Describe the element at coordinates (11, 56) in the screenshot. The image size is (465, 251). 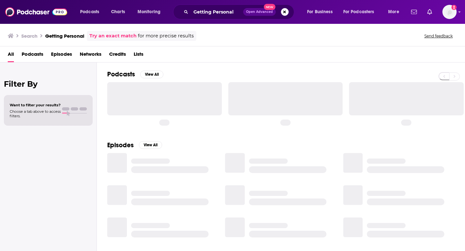
I see `span: All` at that location.